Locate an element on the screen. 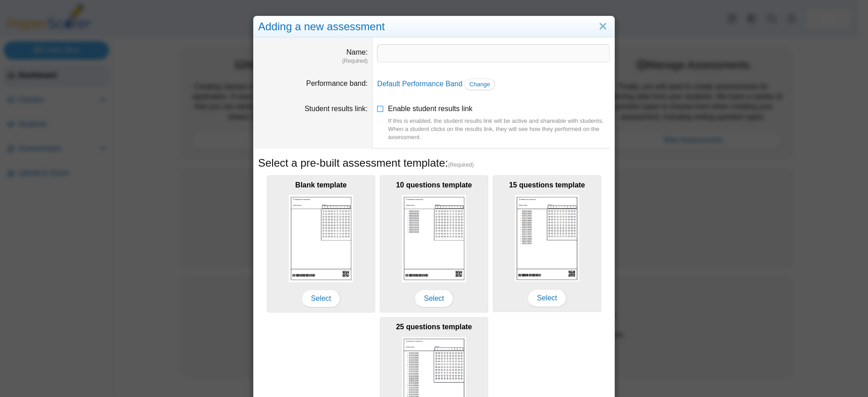  label: Performance band is located at coordinates (337, 83).